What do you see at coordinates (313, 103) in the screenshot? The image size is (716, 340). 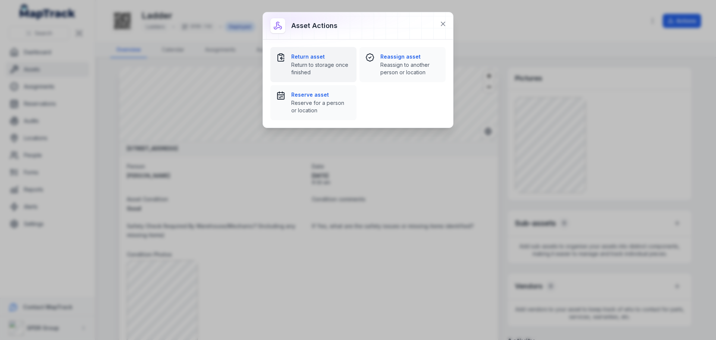 I see `button: Reserve assetReserve for a person or location` at bounding box center [313, 103].